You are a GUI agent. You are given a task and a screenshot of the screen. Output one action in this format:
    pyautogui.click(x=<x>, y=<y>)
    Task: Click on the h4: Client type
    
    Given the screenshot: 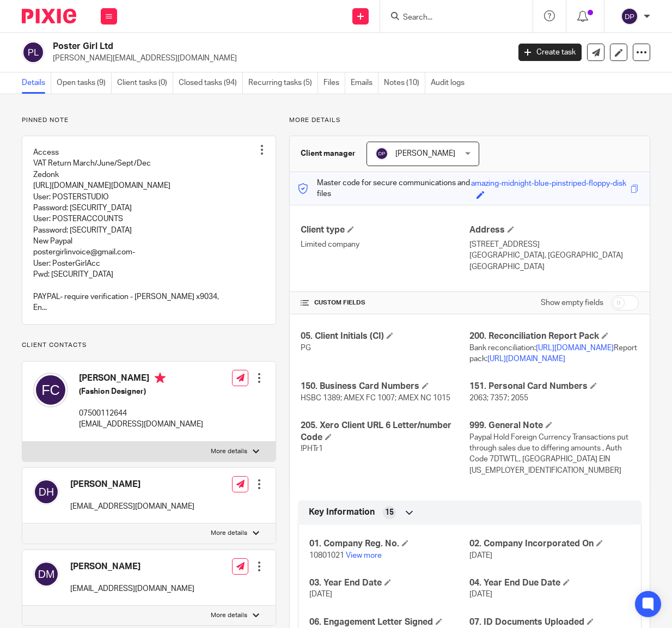 What is the action you would take?
    pyautogui.click(x=385, y=230)
    